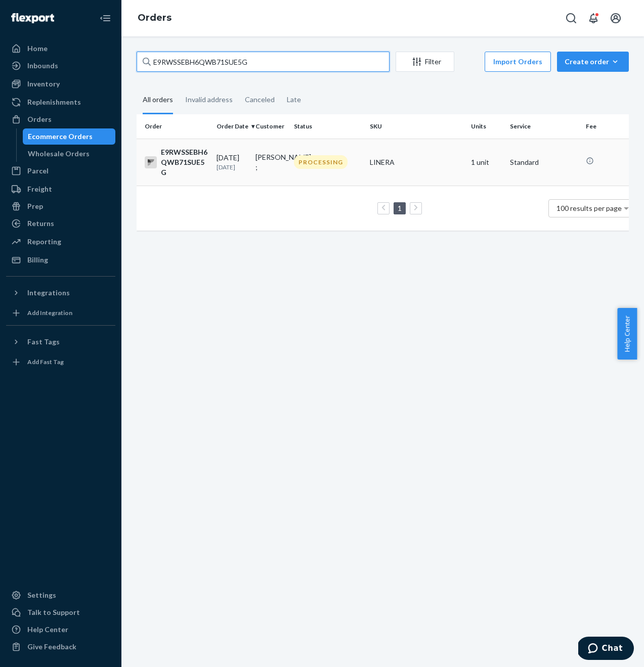 The image size is (644, 667). What do you see at coordinates (46, 361) in the screenshot?
I see `div: Add Fast Tag` at bounding box center [46, 361].